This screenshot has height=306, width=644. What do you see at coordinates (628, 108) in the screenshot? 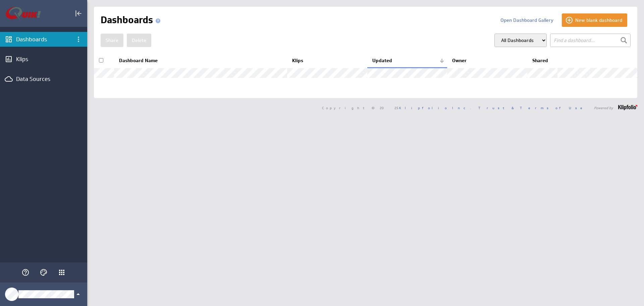
I see `img: logo-footer.png` at bounding box center [628, 108].